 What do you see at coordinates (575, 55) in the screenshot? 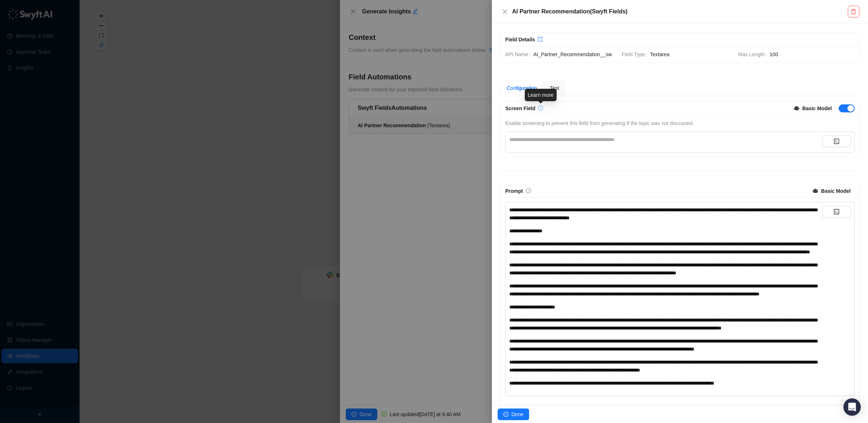
I see `span: AI_Partner_Recommendation__sw` at bounding box center [575, 55].